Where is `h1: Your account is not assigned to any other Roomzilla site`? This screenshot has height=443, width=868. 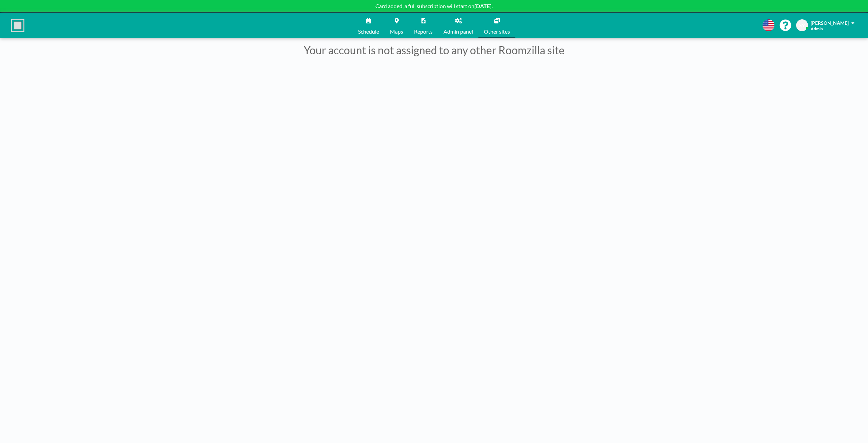
h1: Your account is not assigned to any other Roomzilla site is located at coordinates (434, 50).